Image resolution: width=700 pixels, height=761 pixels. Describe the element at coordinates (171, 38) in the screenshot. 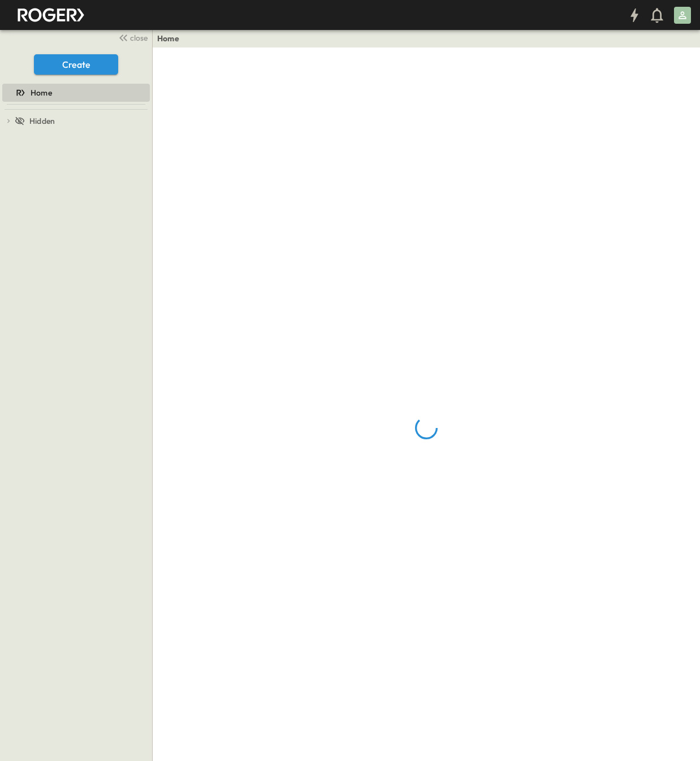

I see `nav: breadcrumbs` at that location.